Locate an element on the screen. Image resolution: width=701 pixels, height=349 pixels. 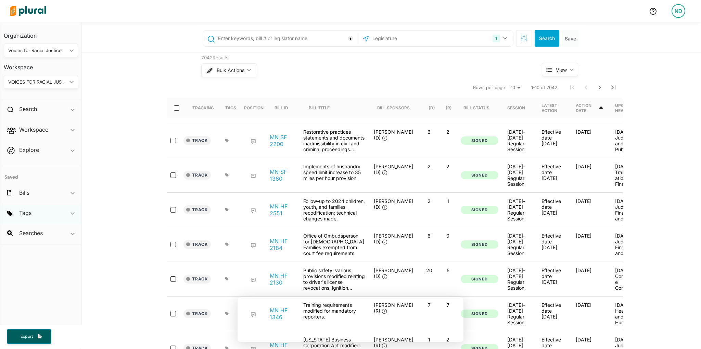
div: Action Date is located at coordinates (587, 108).